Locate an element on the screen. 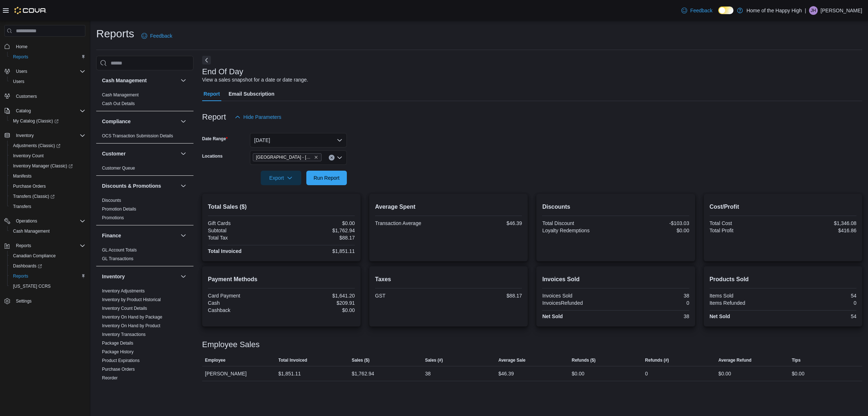  div: 0 is located at coordinates (653, 303).